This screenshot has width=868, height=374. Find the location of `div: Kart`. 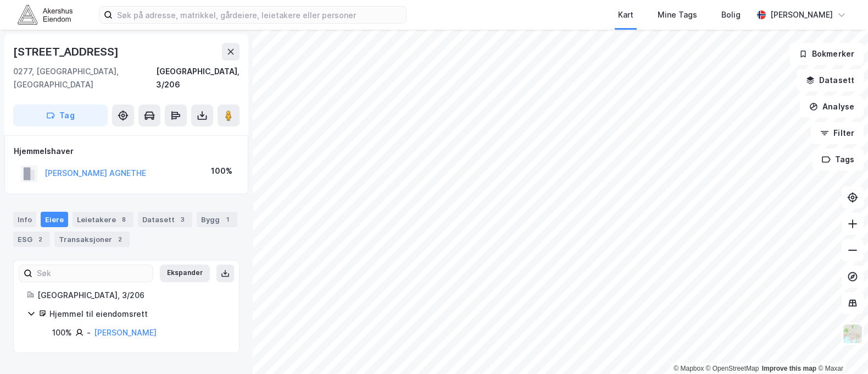

div: Kart is located at coordinates (625, 15).